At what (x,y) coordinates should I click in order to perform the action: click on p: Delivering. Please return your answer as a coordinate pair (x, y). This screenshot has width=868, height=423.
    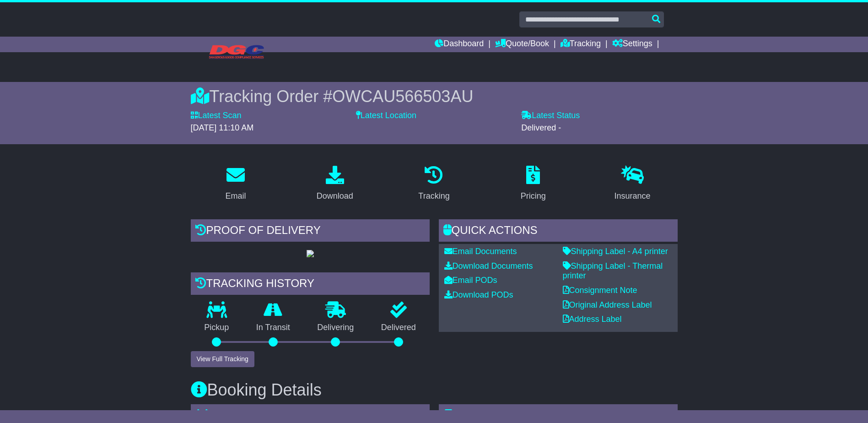
    Looking at the image, I should click on (336, 328).